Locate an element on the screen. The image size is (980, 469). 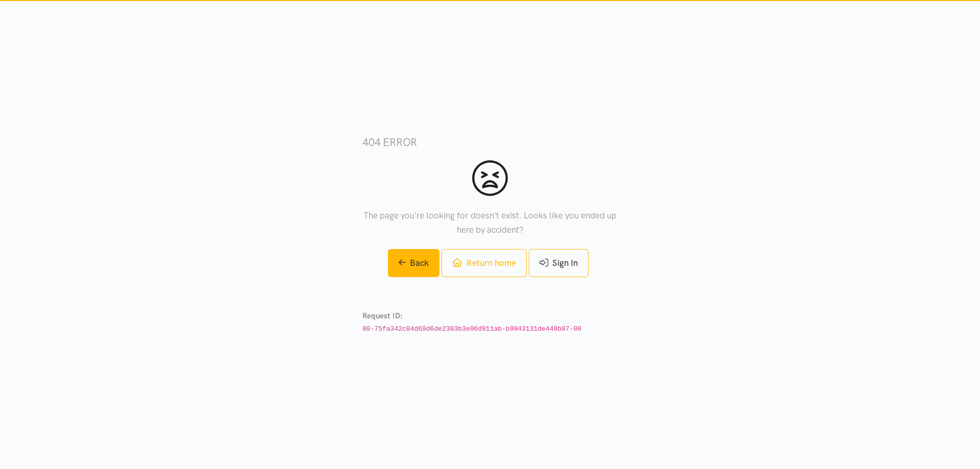
a: Return home is located at coordinates (484, 263).